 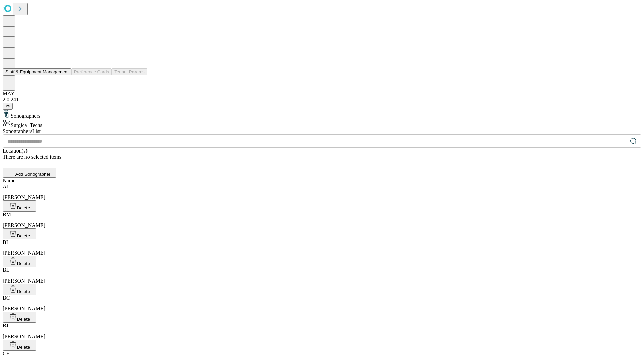 I want to click on div: 2.0.241, so click(x=322, y=100).